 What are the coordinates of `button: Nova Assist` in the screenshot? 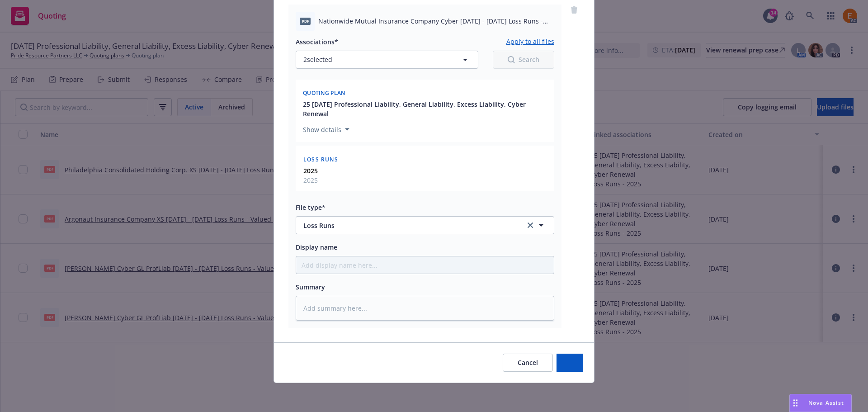 It's located at (820, 403).